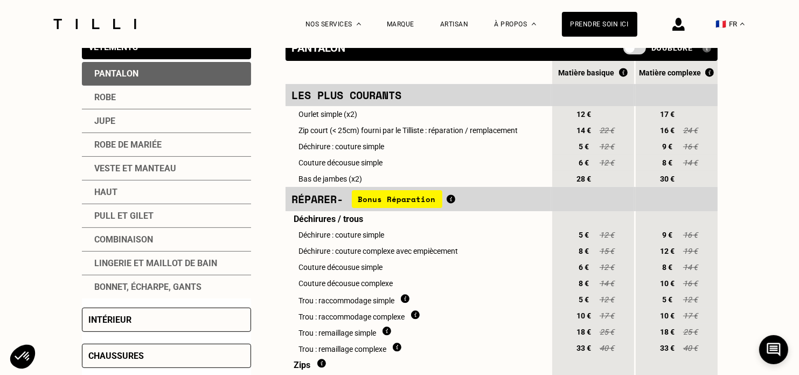 The height and width of the screenshot is (375, 799). Describe the element at coordinates (166, 192) in the screenshot. I see `div: Haut` at that location.